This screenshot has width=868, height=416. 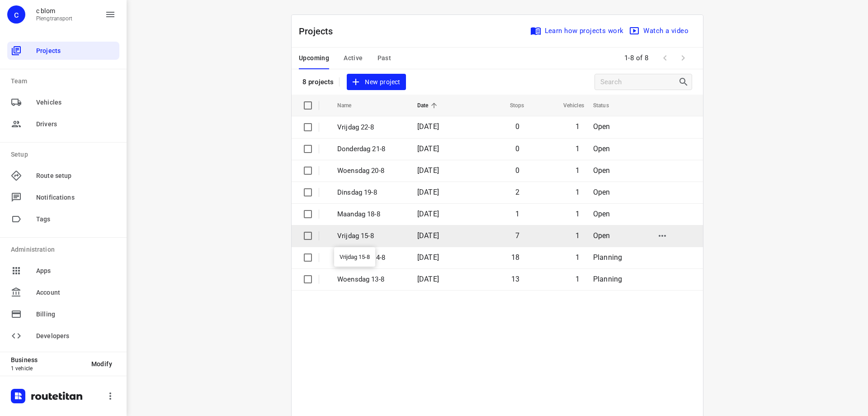 What do you see at coordinates (370, 149) in the screenshot?
I see `p: Donderdag 21-8` at bounding box center [370, 149].